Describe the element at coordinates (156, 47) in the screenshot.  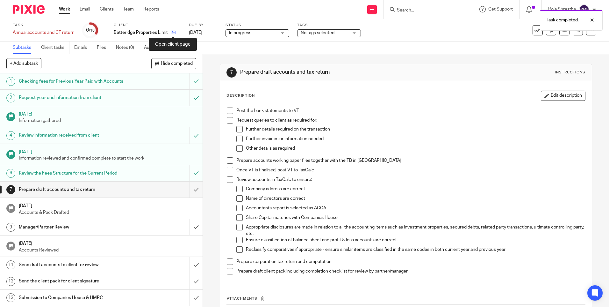
I see `a: Audit logs` at that location.